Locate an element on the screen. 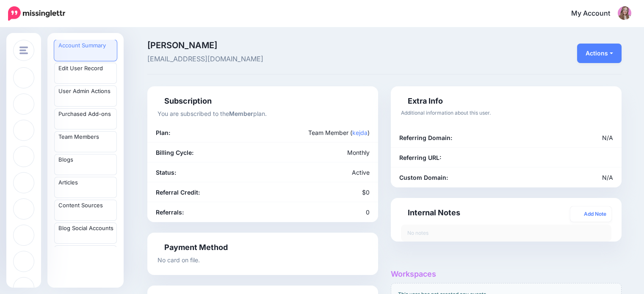 Image resolution: width=644 pixels, height=294 pixels. a: My Account is located at coordinates (597, 14).